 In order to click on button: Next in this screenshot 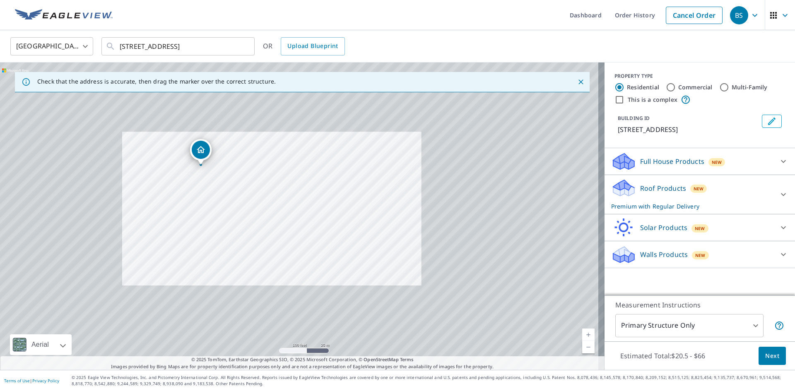, I will do `click(772, 356)`.